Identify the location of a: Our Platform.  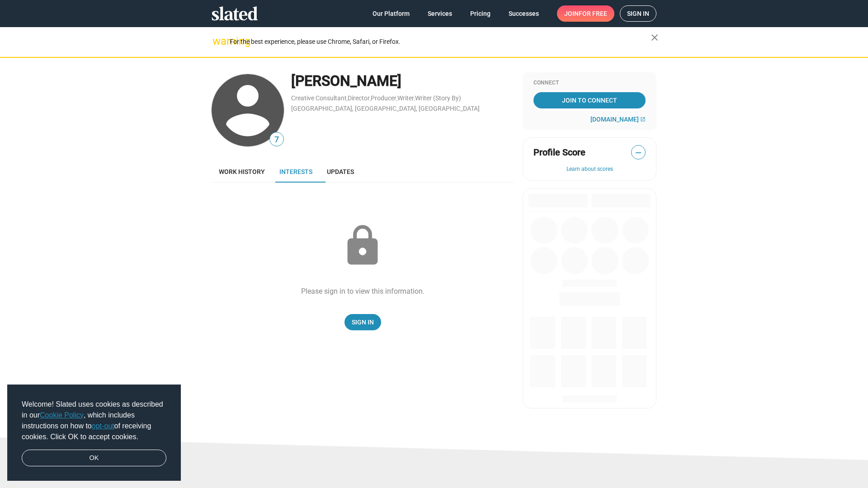
(391, 13).